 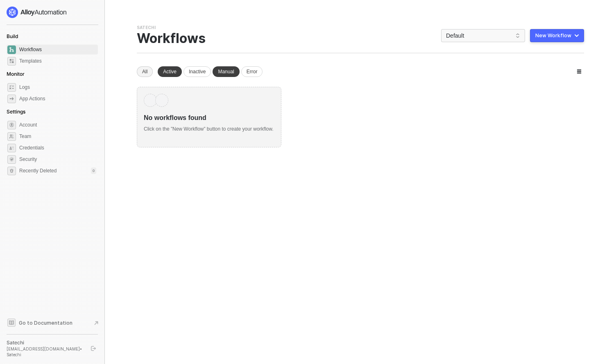 What do you see at coordinates (58, 49) in the screenshot?
I see `span: Workflows` at bounding box center [58, 49].